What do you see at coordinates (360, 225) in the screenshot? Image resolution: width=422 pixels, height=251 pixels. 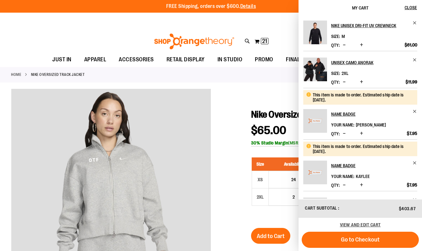 I see `span: View and edit cart` at bounding box center [360, 225].